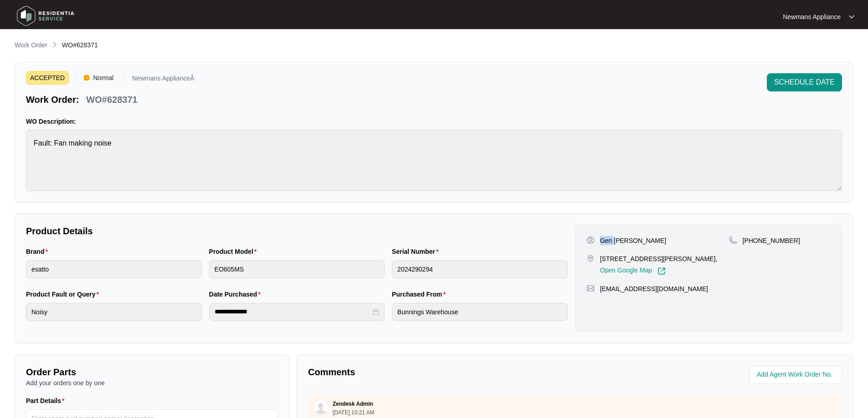 The image size is (868, 418). I want to click on p: Order Parts, so click(152, 372).